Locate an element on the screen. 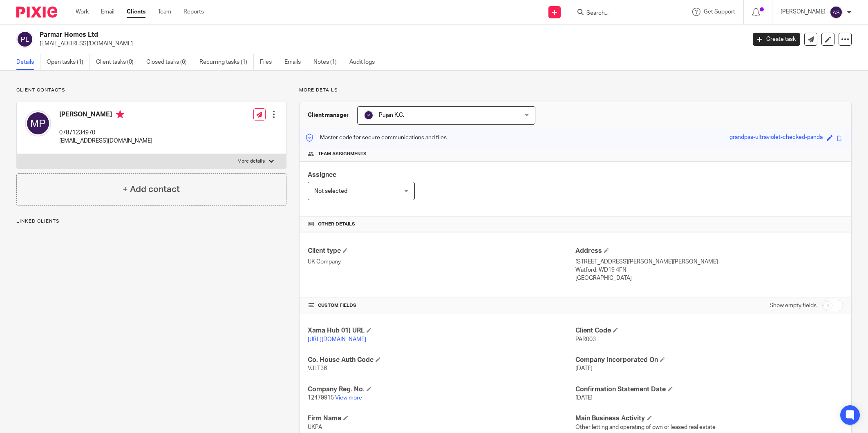 This screenshot has width=868, height=433. h4: Firm Name is located at coordinates (441, 418).